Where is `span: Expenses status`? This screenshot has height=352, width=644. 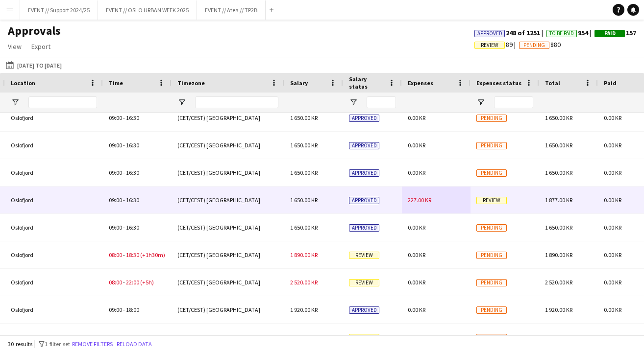 span: Expenses status is located at coordinates (499, 83).